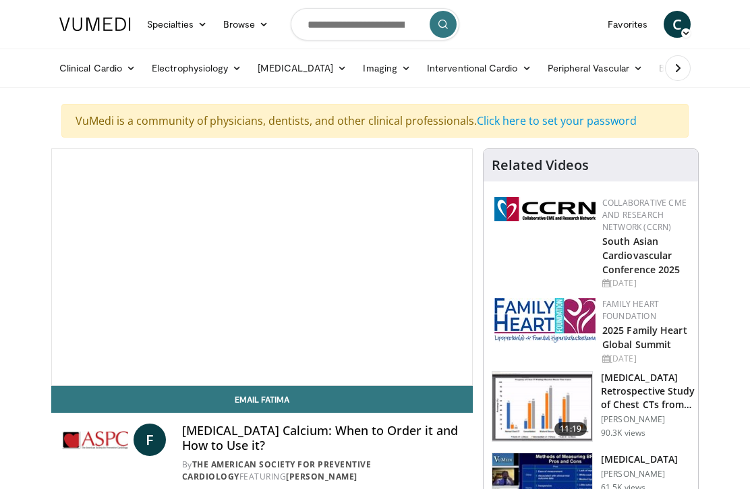 The width and height of the screenshot is (750, 489). What do you see at coordinates (556, 121) in the screenshot?
I see `a: Click here to set your password` at bounding box center [556, 121].